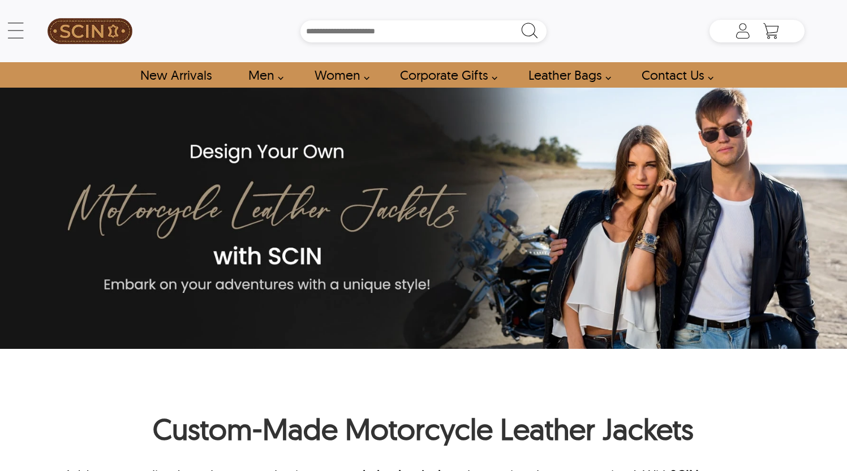  What do you see at coordinates (90, 31) in the screenshot?
I see `img: SCIN` at bounding box center [90, 31].